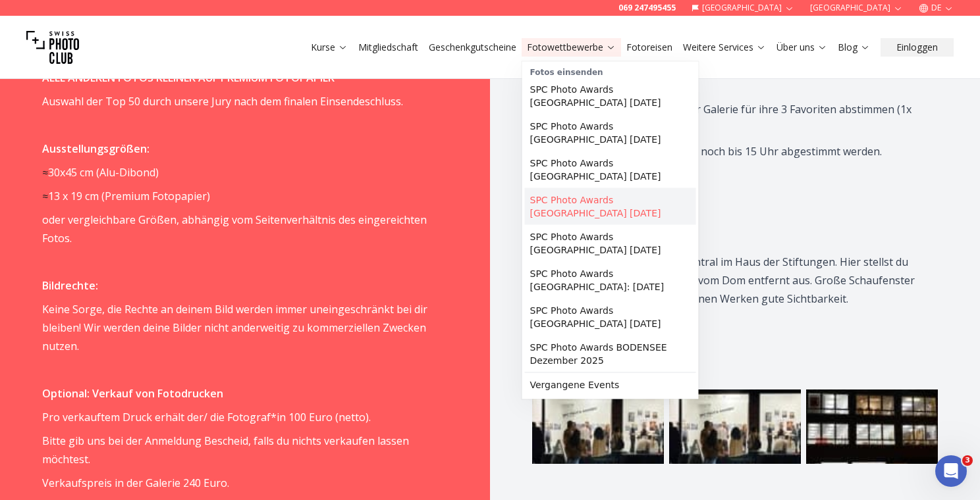  Describe the element at coordinates (724, 151) in the screenshot. I see `p: Am Tag der Preisverleihung kann noch bis 15 Uhr abgestimmt werden.` at that location.